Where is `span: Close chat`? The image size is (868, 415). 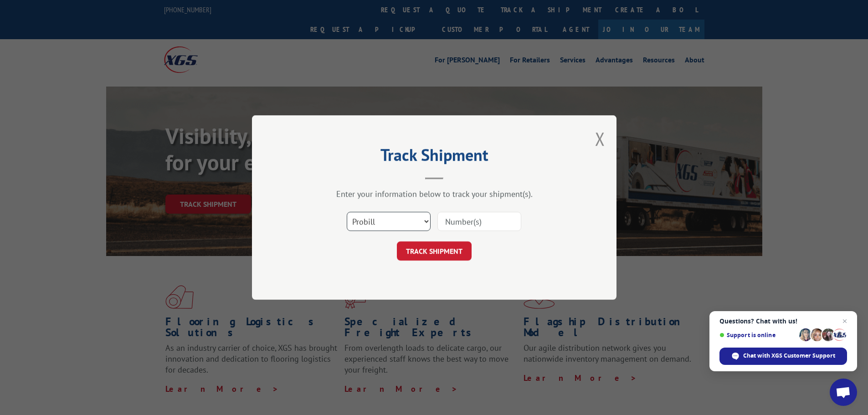 span: Close chat is located at coordinates (845, 321).